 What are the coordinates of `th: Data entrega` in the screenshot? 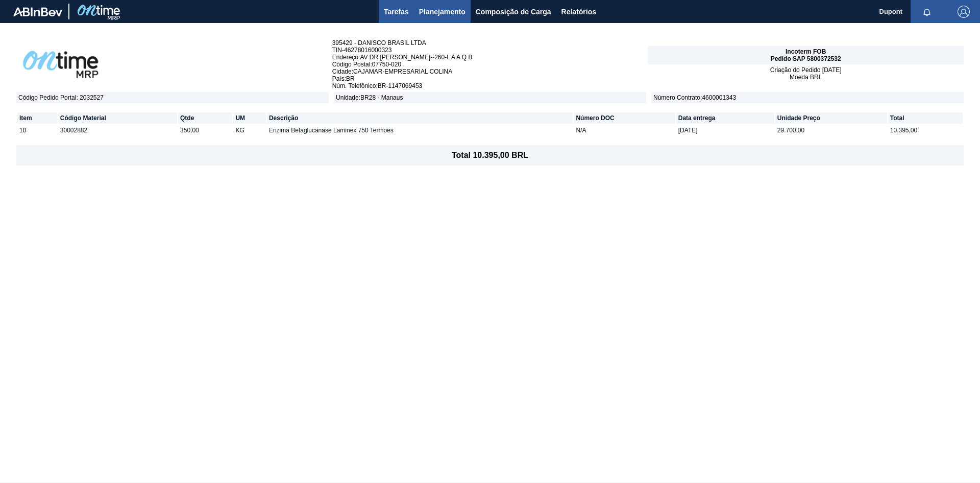 It's located at (726, 118).